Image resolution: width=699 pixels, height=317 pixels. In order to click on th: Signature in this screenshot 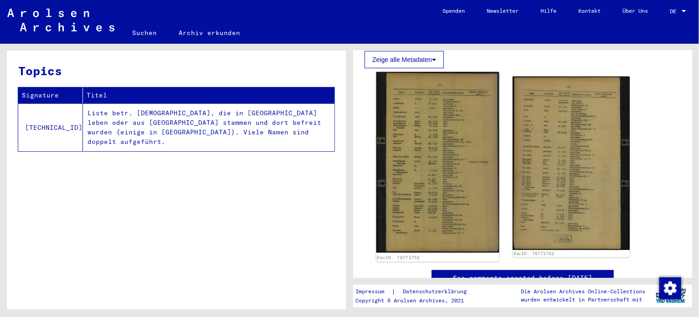, I will do `click(51, 95)`.